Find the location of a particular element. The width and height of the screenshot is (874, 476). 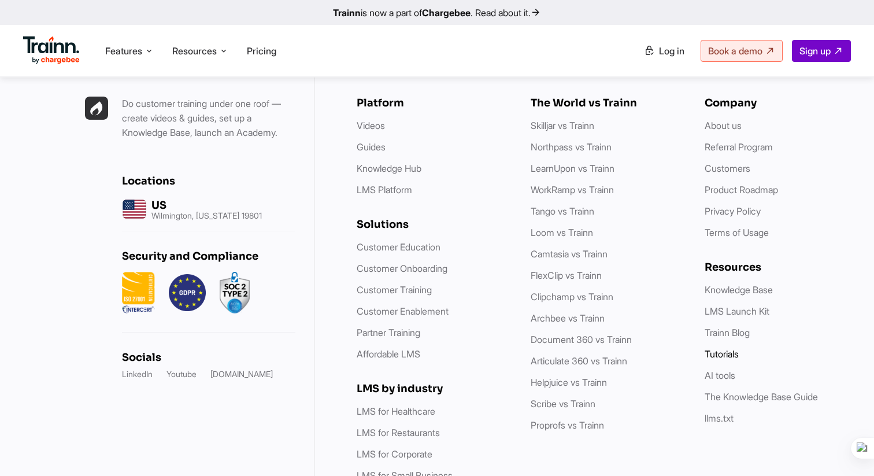

a: The Knowledge Base Guide is located at coordinates (761, 397).